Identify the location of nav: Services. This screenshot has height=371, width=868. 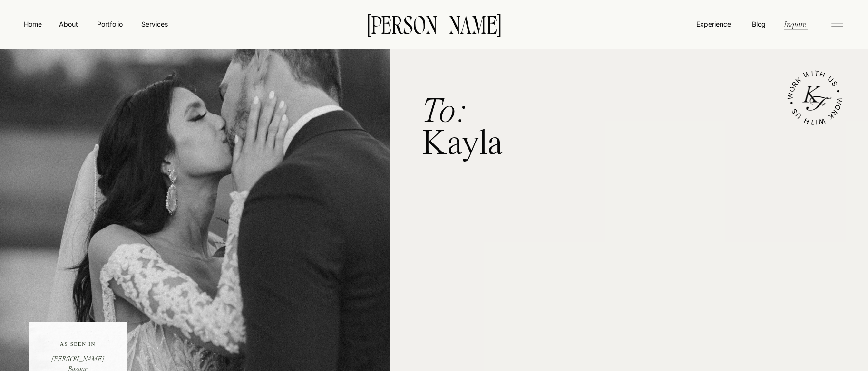
(154, 24).